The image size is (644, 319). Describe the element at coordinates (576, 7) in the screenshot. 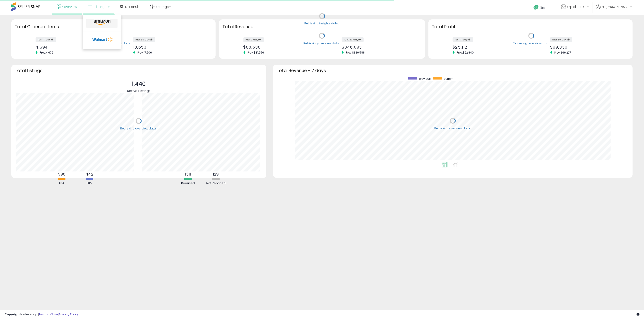

I see `span: Ezpickin LLC` at that location.